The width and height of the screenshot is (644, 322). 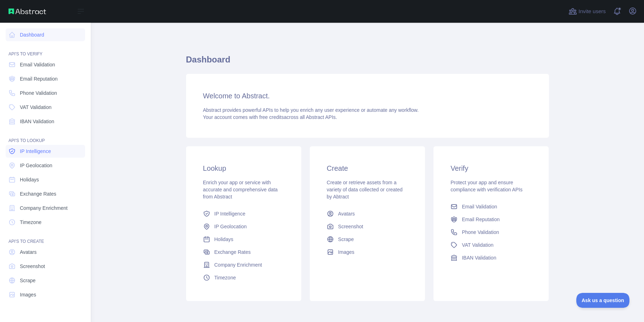 What do you see at coordinates (45, 35) in the screenshot?
I see `a: Dashboard` at bounding box center [45, 35].